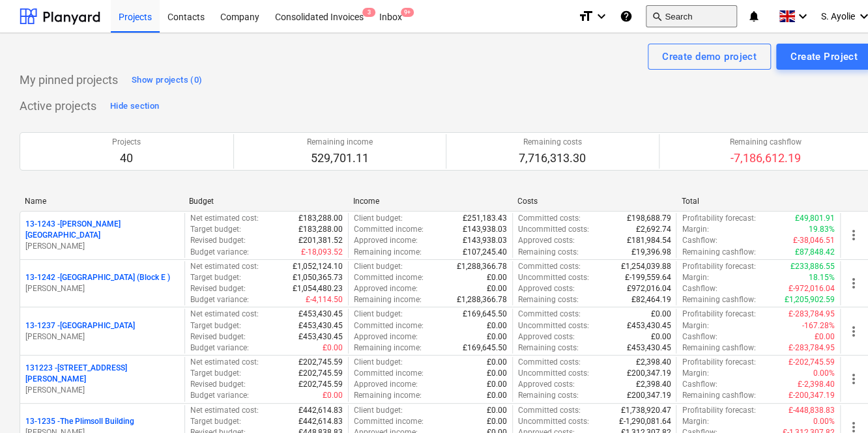 The width and height of the screenshot is (868, 433). Describe the element at coordinates (586, 16) in the screenshot. I see `i: format_size` at that location.